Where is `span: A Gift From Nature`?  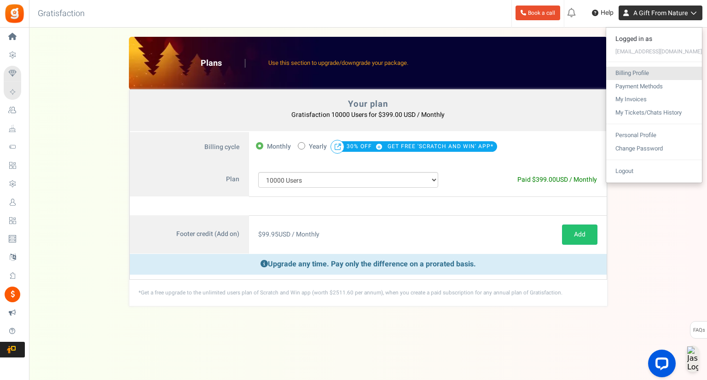 span: A Gift From Nature is located at coordinates (661, 13).